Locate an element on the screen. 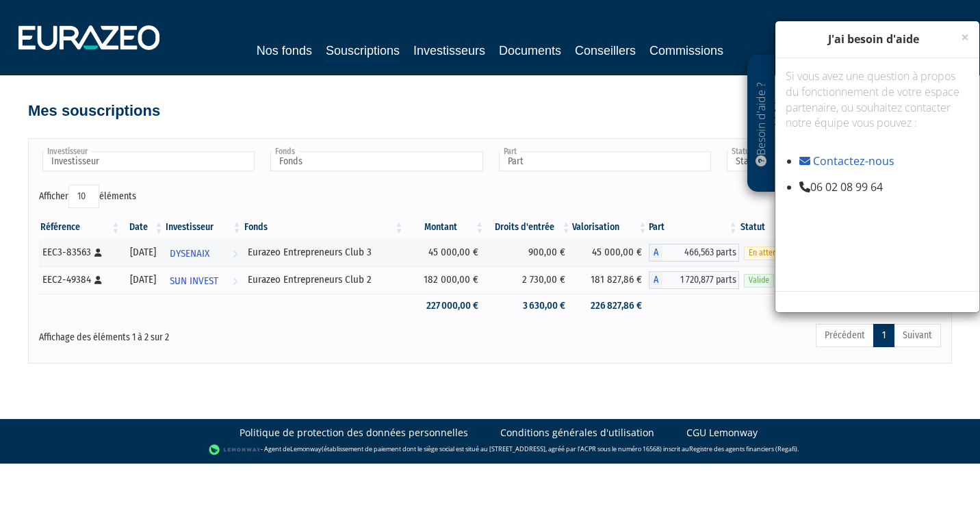 The width and height of the screenshot is (980, 530). td: 900,00 € is located at coordinates (528, 253).